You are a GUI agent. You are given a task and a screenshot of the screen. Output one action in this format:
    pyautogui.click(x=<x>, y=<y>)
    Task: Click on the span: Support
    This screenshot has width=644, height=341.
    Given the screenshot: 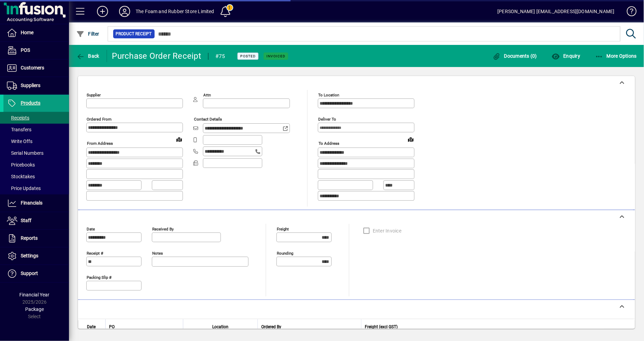 What is the action you would take?
    pyautogui.click(x=29, y=273)
    